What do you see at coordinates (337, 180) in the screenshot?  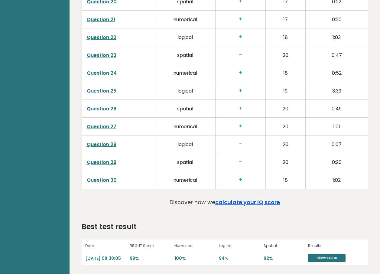 I see `td: 1:02` at bounding box center [337, 180].